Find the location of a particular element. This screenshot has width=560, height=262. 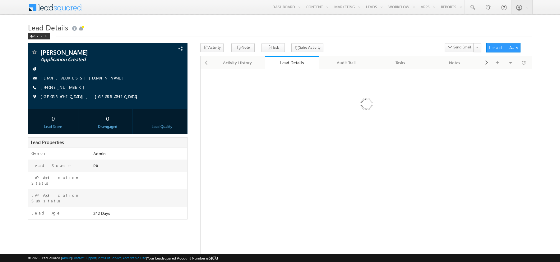

a: Activity History is located at coordinates (238, 63).